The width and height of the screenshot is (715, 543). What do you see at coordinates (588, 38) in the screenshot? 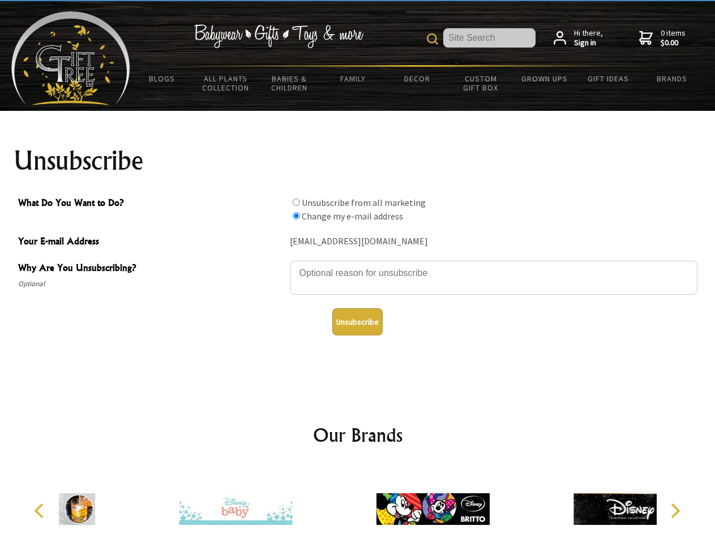
I see `span: Hi there,` at bounding box center [588, 38].